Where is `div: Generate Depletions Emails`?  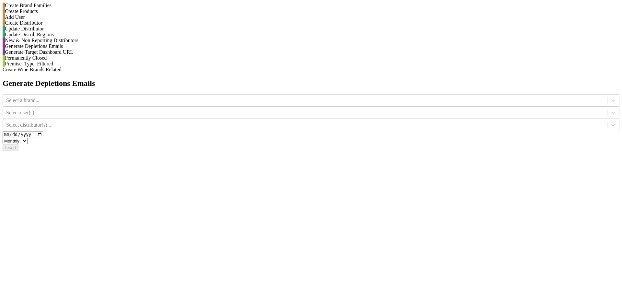 div: Generate Depletions Emails is located at coordinates (312, 46).